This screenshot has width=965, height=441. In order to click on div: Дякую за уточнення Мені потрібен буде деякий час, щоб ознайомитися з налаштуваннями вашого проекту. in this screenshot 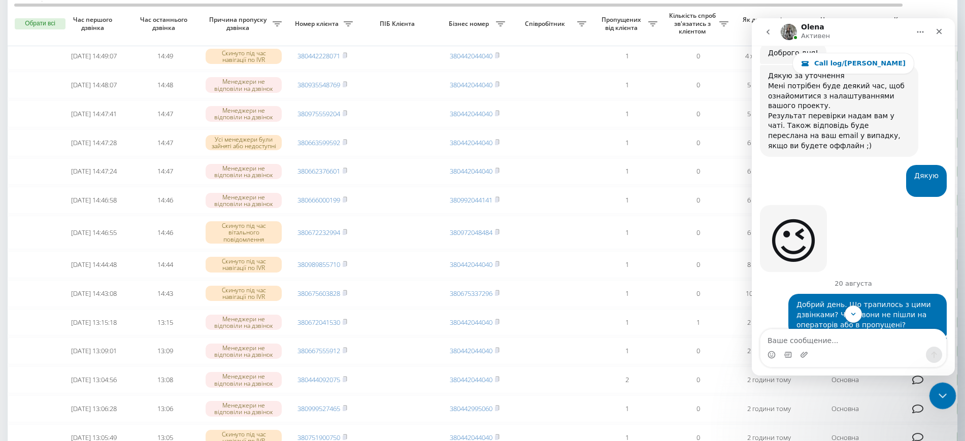, I will do `click(87, 73)`.